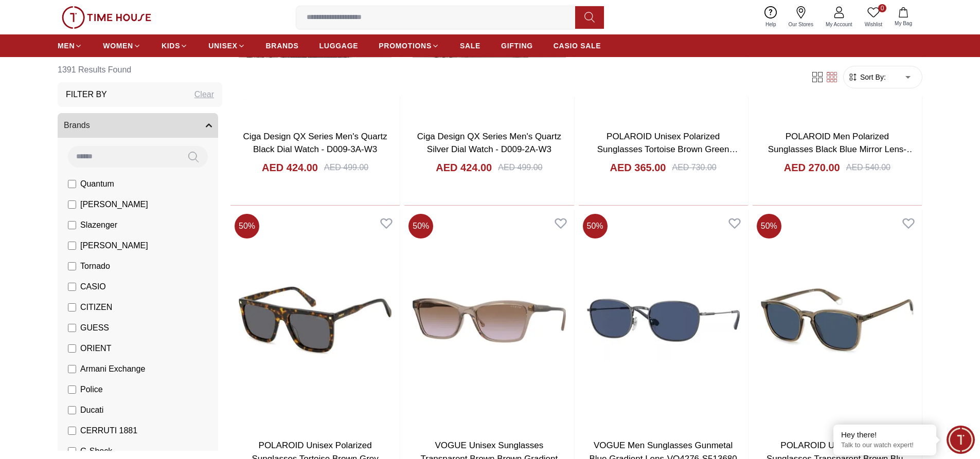 This screenshot has height=459, width=980. What do you see at coordinates (140, 70) in the screenshot?
I see `h6: 1391 Results Found` at bounding box center [140, 70].